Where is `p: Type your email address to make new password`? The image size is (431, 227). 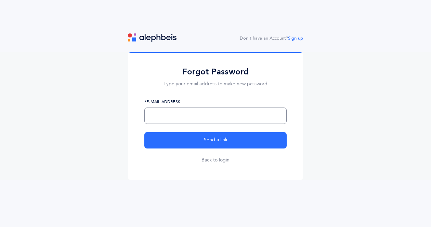
p: Type your email address to make new password is located at coordinates (216, 84).